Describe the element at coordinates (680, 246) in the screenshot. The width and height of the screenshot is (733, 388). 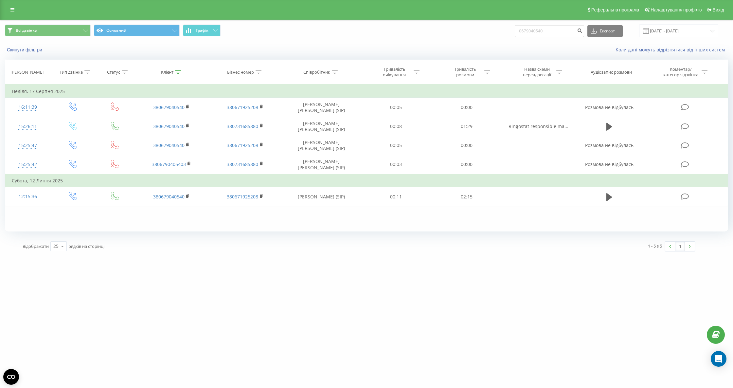
I see `a: 1` at that location.